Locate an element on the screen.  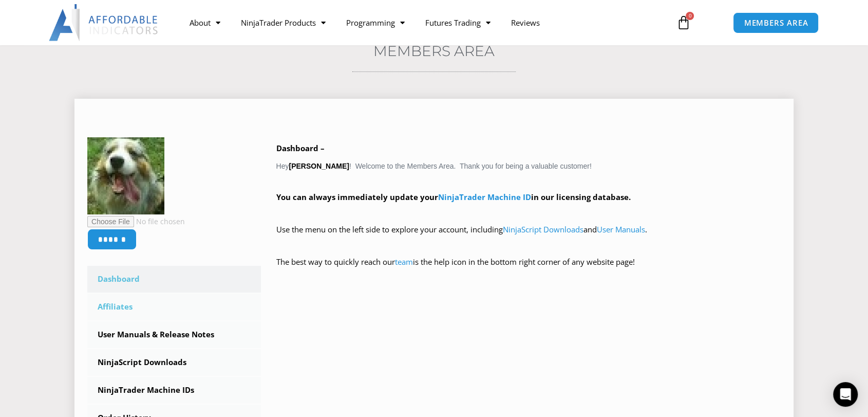
p: The best way to quickly reach our is the help icon in the bottom right corner of any website page! is located at coordinates (529, 269).